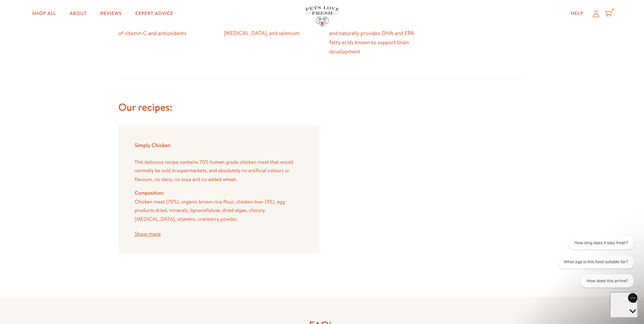 The image size is (644, 324). What do you see at coordinates (166, 29) in the screenshot?
I see `dd: Rich, natural and easily digestible source of vitamin C and antioxidants` at bounding box center [166, 29].